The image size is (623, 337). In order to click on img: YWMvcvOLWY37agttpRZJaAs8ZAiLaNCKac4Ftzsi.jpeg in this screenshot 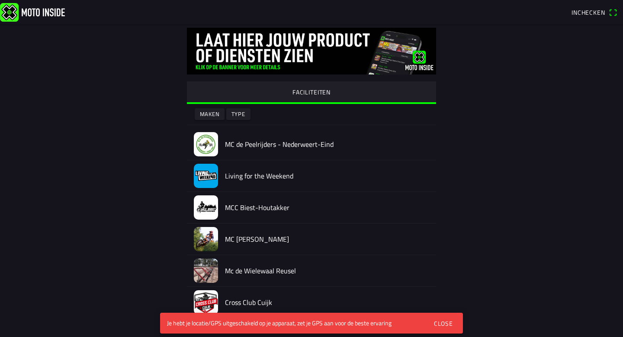, I will do `click(206, 270)`.